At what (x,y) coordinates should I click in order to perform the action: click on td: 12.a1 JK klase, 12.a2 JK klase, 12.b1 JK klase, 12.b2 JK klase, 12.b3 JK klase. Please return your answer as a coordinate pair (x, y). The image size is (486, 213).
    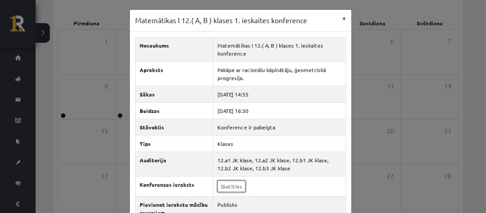
    Looking at the image, I should click on (279, 164).